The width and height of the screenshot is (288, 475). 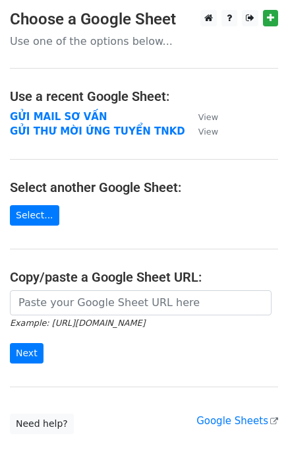 What do you see at coordinates (58, 117) in the screenshot?
I see `strong: GỬI MAIL SƠ VẤN` at bounding box center [58, 117].